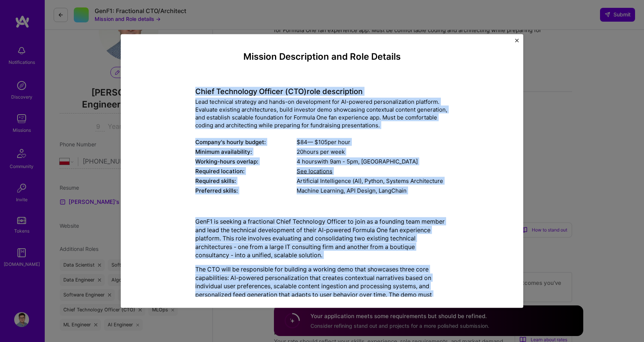 This screenshot has height=342, width=644. I want to click on div: 20 hours per week, so click(373, 151).